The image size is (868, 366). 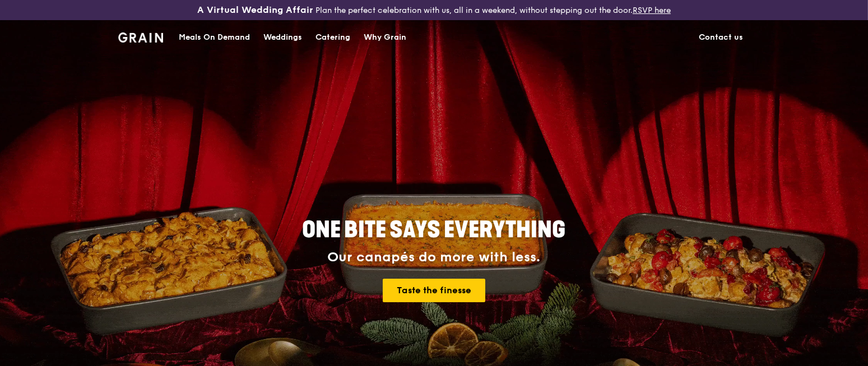 I want to click on a: Why Grain, so click(x=385, y=38).